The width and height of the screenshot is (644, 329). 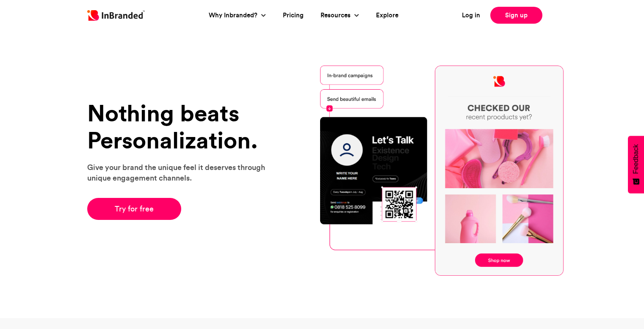 I want to click on h1: Nothing beats Personalization., so click(x=181, y=126).